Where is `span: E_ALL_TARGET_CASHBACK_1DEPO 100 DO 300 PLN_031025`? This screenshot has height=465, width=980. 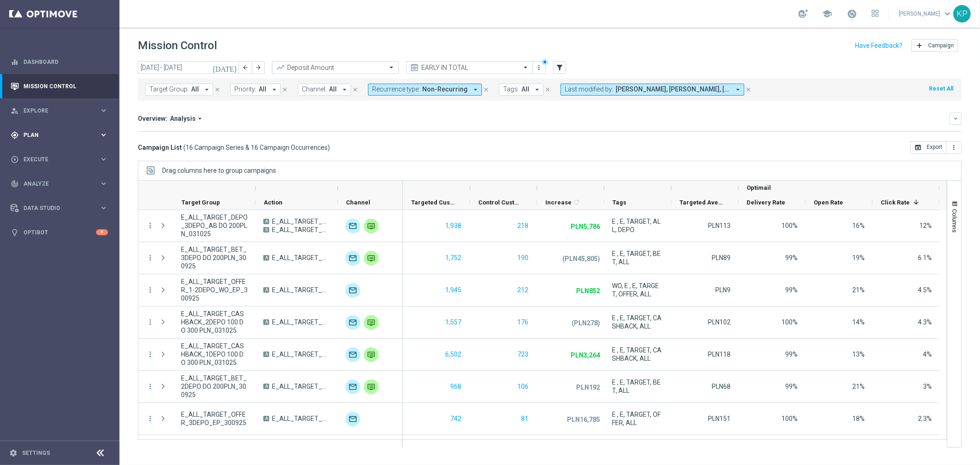
span: E_ALL_TARGET_CASHBACK_1DEPO 100 DO 300 PLN_031025 is located at coordinates (215, 355).